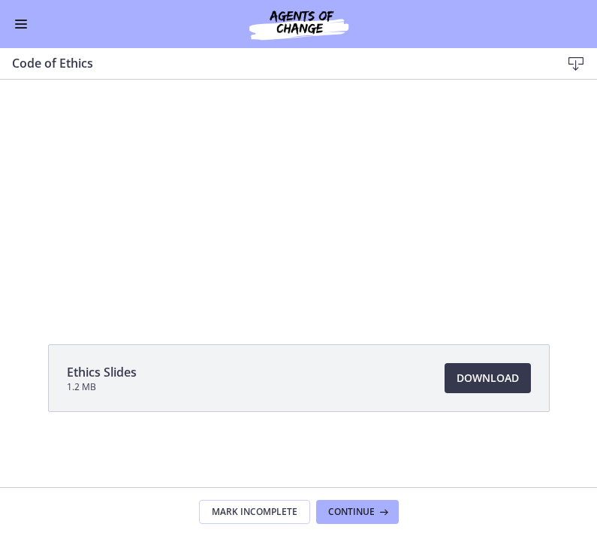 The image size is (597, 536). Describe the element at coordinates (487, 378) in the screenshot. I see `a: Download` at that location.